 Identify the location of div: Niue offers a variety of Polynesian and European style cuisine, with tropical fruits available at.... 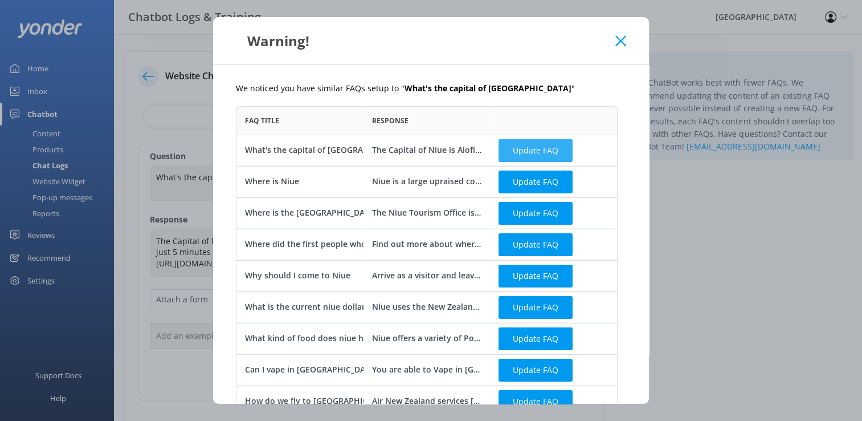
(427, 339).